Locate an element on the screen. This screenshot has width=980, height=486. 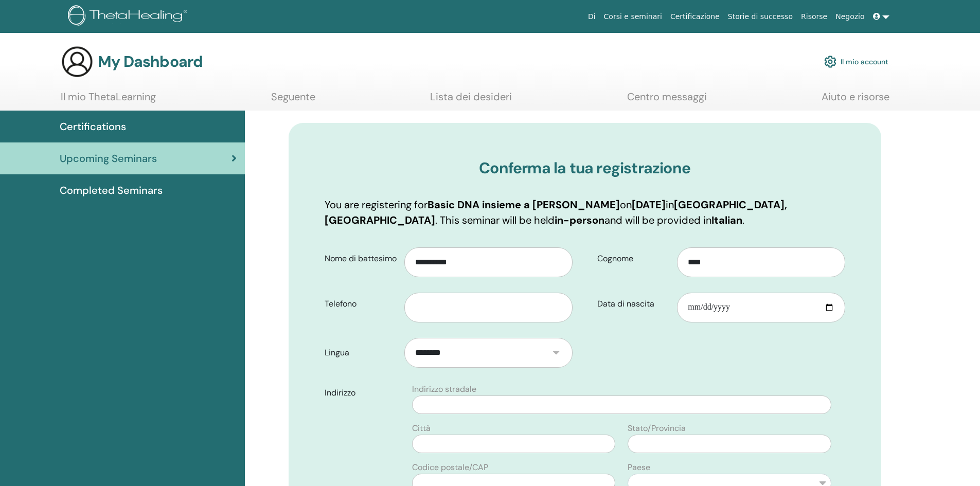
a: Centro messaggi is located at coordinates (667, 101).